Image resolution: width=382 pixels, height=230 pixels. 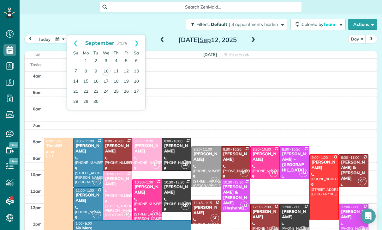 What do you see at coordinates (36, 174) in the screenshot?
I see `span: 10am` at bounding box center [36, 174].